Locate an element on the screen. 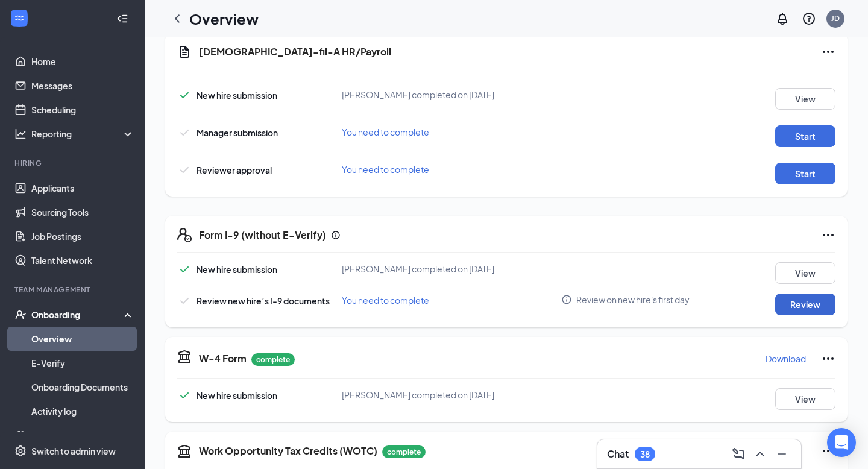  svg: QuestionInfo is located at coordinates (809, 18).